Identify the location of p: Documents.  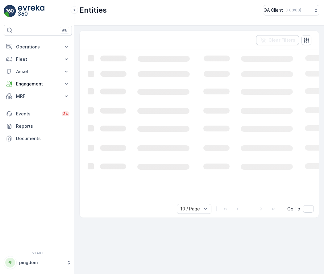
(43, 139).